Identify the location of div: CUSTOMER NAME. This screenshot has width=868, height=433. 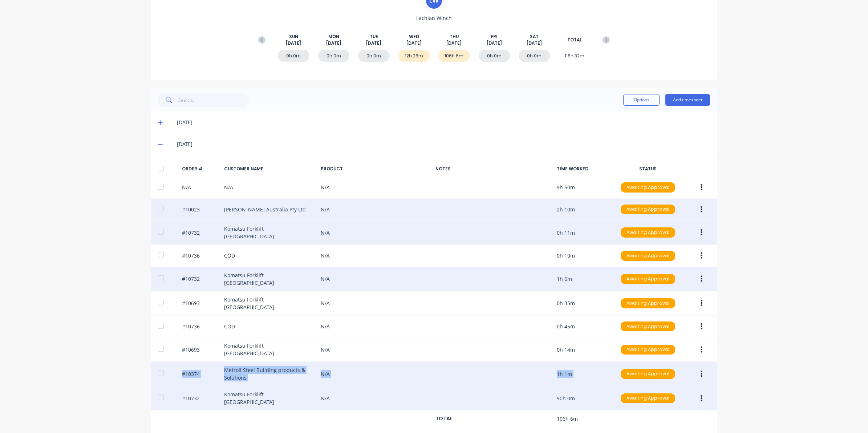
(270, 169).